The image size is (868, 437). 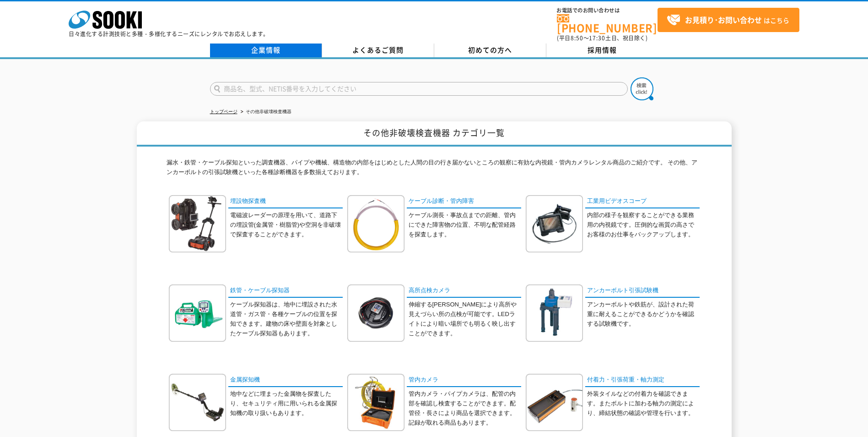 What do you see at coordinates (198, 313) in the screenshot?
I see `img: 鉄管・ケーブル探知器` at bounding box center [198, 313].